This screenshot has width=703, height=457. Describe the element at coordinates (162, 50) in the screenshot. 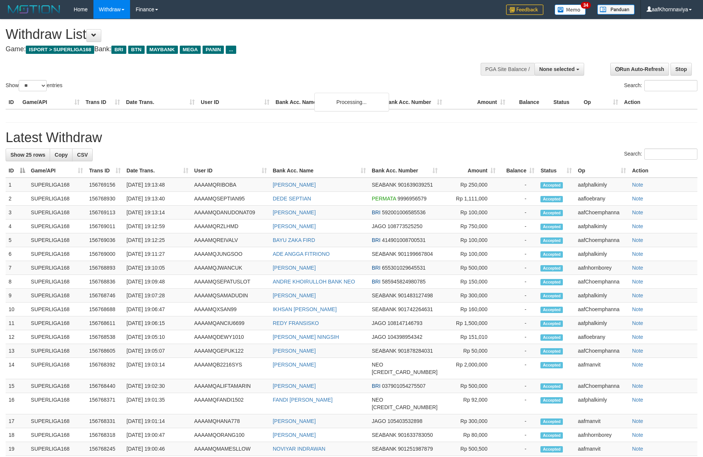

I see `span: MAYBANK` at that location.